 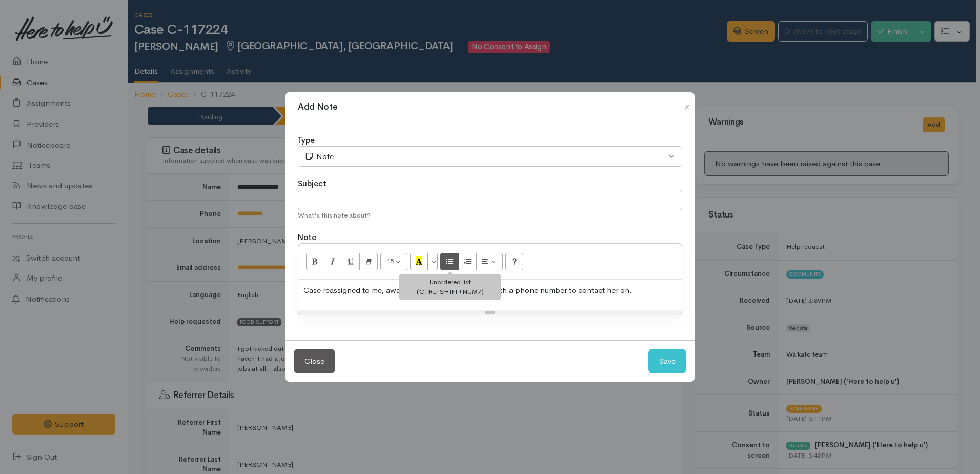 I want to click on button: Underline (CTRL+U), so click(x=351, y=261).